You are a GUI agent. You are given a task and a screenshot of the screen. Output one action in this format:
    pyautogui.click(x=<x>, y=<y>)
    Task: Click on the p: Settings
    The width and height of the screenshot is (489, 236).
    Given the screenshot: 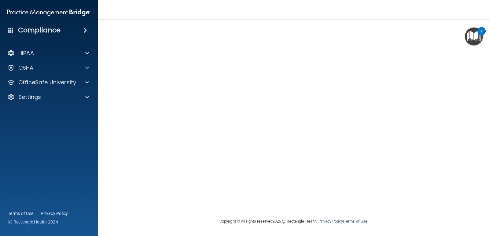 What is the action you would take?
    pyautogui.click(x=30, y=97)
    